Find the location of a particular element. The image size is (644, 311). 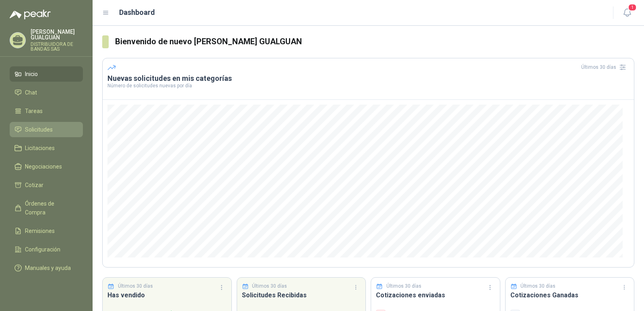

a: Negociaciones is located at coordinates (46, 166).